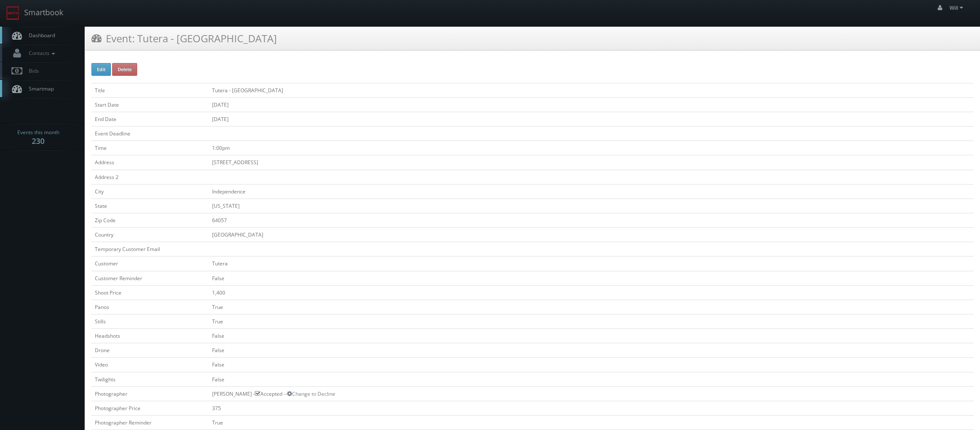  What do you see at coordinates (591, 292) in the screenshot?
I see `td: 1,400` at bounding box center [591, 292].